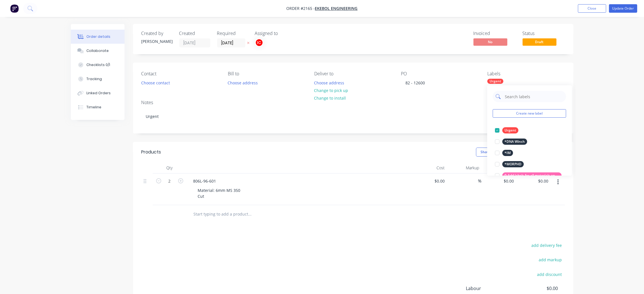  Describe the element at coordinates (98, 93) in the screenshot. I see `button: Linked Orders` at that location.